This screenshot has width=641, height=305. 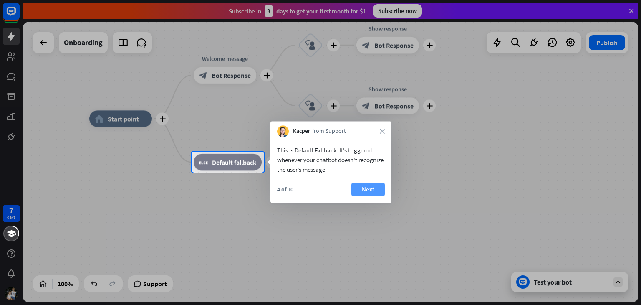 I want to click on button: Next, so click(x=368, y=189).